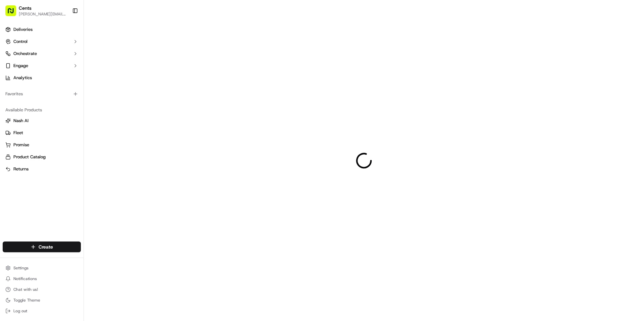  What do you see at coordinates (42, 247) in the screenshot?
I see `button: Create` at bounding box center [42, 247].